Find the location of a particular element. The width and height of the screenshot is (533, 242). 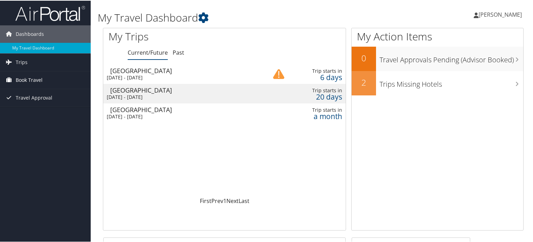

a: 0Travel Approvals Pending (Advisor Booked) is located at coordinates (437, 58).